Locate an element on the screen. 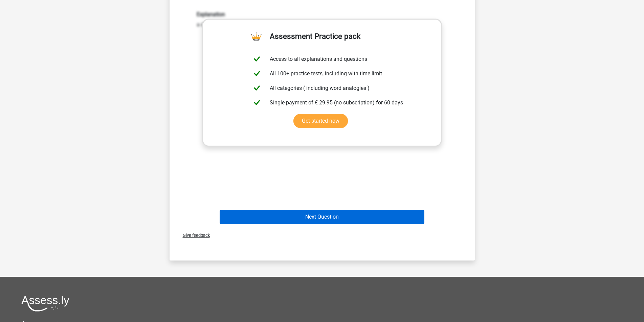 The image size is (644, 322). h6: Explanation is located at coordinates (322, 14).